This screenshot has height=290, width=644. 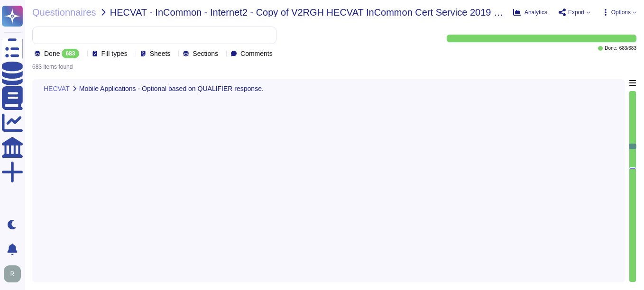 I want to click on span: Done:, so click(x=611, y=48).